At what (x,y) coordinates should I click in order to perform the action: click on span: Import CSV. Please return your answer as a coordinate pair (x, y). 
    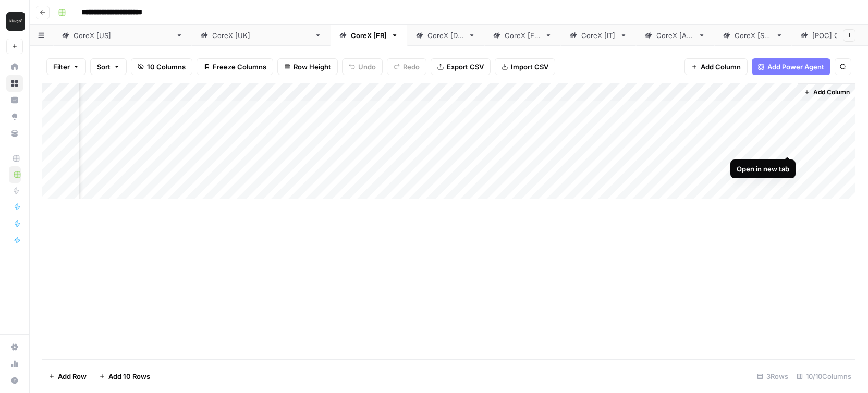
    Looking at the image, I should click on (529, 67).